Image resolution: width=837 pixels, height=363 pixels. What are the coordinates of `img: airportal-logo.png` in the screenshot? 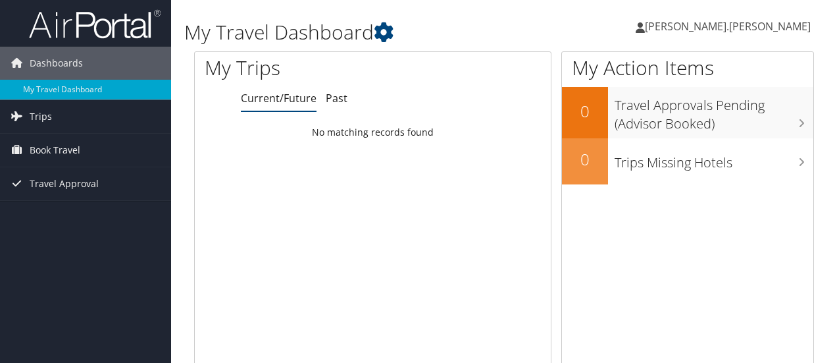 It's located at (95, 24).